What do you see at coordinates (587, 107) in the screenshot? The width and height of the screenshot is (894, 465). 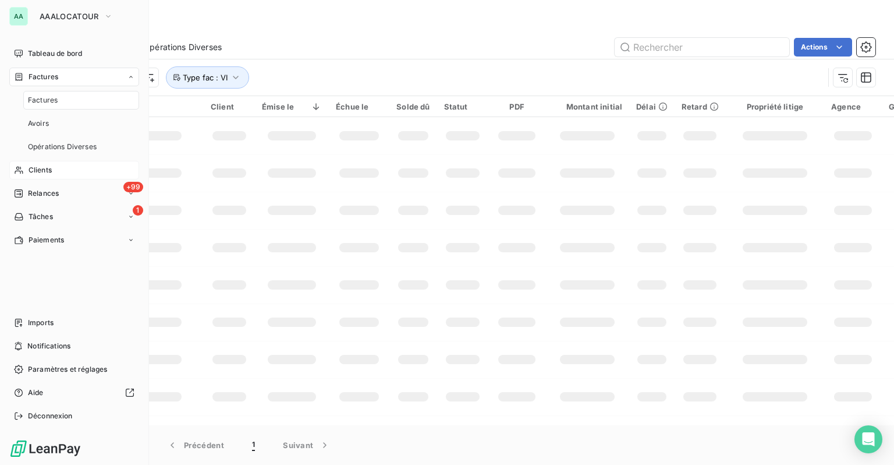 I see `div: Montant initial` at bounding box center [587, 107].